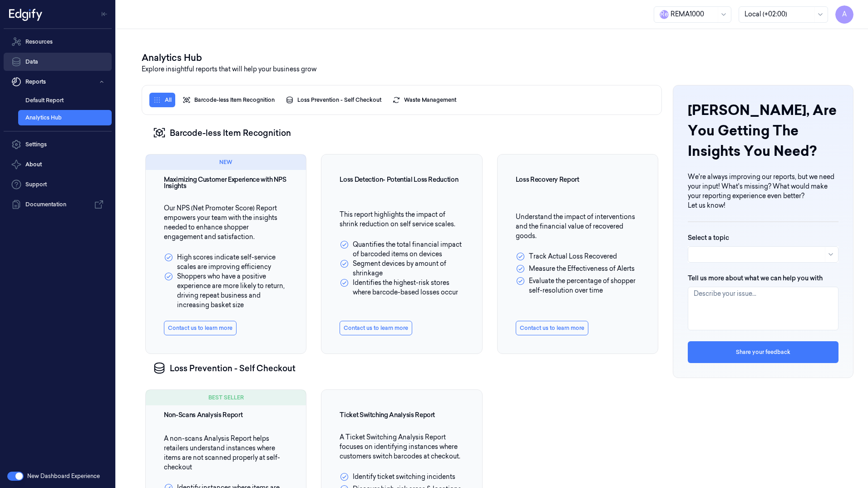 The width and height of the screenshot is (868, 488). Describe the element at coordinates (844, 15) in the screenshot. I see `button: A` at that location.